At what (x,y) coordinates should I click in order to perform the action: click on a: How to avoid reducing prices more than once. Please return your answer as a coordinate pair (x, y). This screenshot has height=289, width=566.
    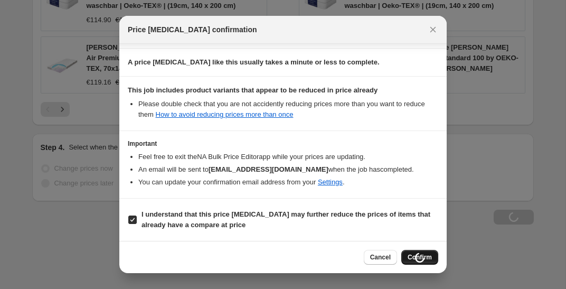
    Looking at the image, I should click on (224, 114).